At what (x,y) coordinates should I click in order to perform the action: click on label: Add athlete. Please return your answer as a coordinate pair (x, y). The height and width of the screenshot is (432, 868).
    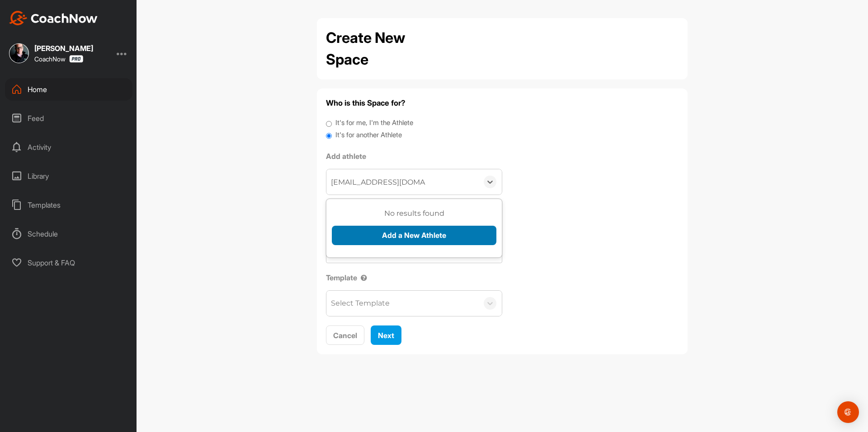
    Looking at the image, I should click on (414, 156).